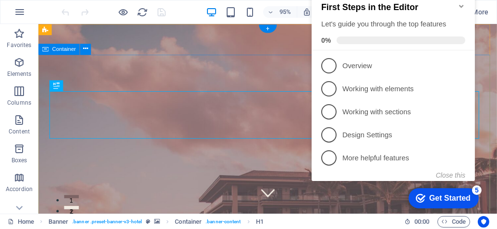 The width and height of the screenshot is (497, 229). What do you see at coordinates (143, 196) in the screenshot?
I see `button: Close this` at bounding box center [143, 196].